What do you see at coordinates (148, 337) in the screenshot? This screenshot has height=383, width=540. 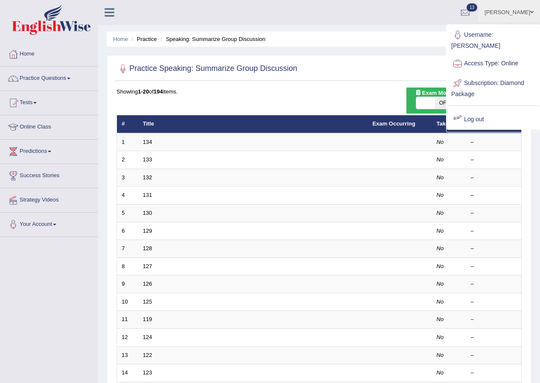 I see `a: 124` at bounding box center [148, 337].